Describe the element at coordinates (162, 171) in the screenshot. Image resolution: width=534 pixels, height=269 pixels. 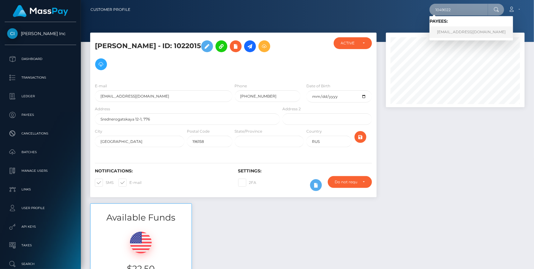
I see `h6: Notifications:` at that location.